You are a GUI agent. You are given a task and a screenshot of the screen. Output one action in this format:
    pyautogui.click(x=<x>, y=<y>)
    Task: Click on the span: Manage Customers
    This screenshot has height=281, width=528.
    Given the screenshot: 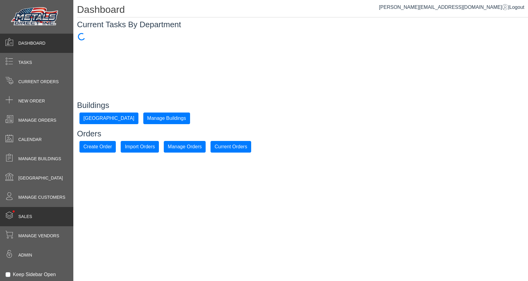 What is the action you would take?
    pyautogui.click(x=42, y=197)
    